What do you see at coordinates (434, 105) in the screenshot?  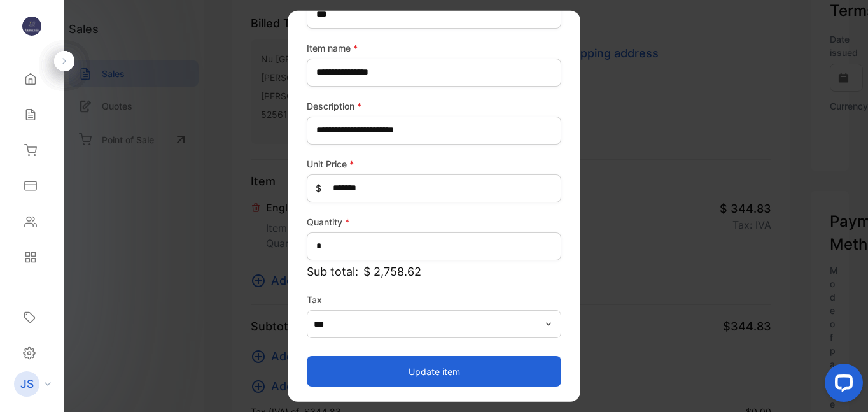 I see `label: Description` at bounding box center [434, 105].